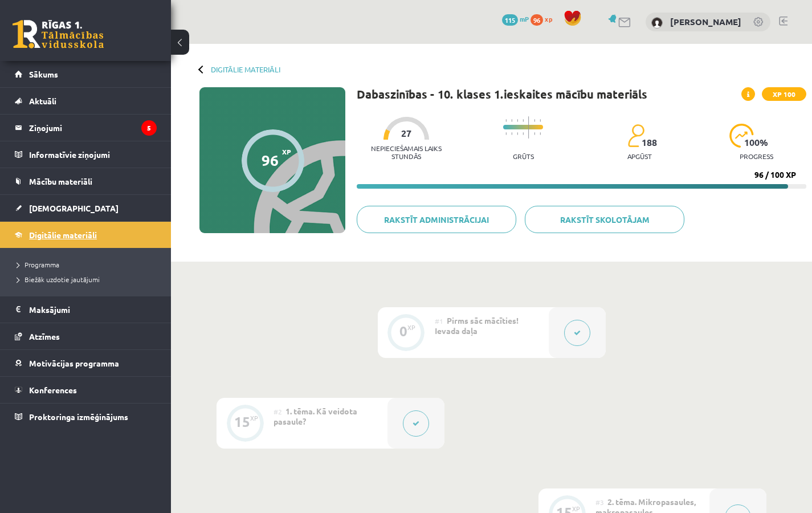 This screenshot has height=513, width=812. What do you see at coordinates (406, 152) in the screenshot?
I see `p: Nepieciešamais laiks stundās` at bounding box center [406, 152].